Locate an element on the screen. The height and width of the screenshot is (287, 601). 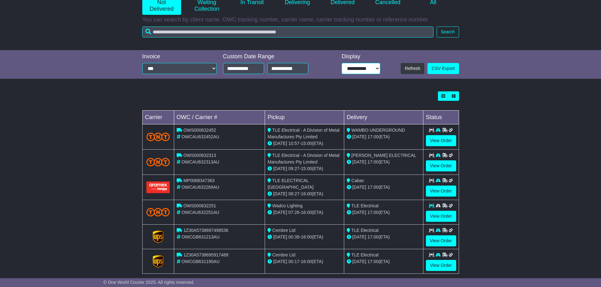
td: Status is located at coordinates (441, 118).